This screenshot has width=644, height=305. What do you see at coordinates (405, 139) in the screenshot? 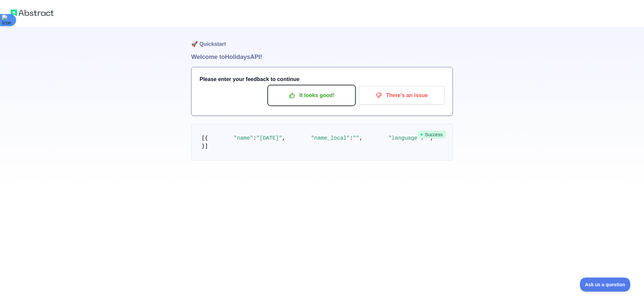
I see `span: "language"` at bounding box center [405, 139].